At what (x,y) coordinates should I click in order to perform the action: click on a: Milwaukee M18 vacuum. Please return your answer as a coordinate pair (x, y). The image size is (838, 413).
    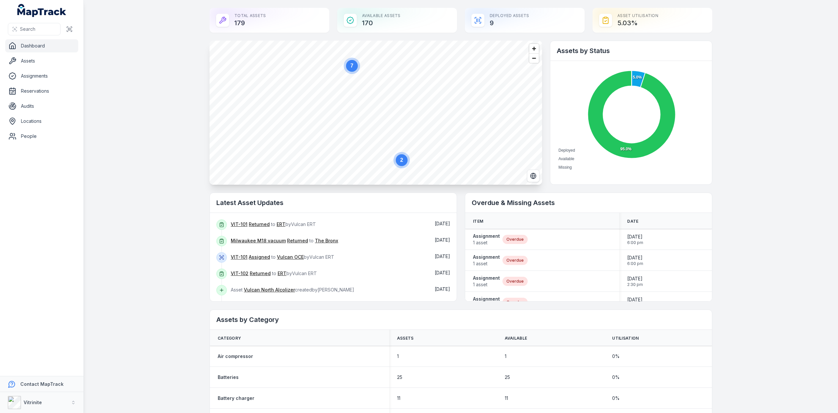
    Looking at the image, I should click on (258, 240).